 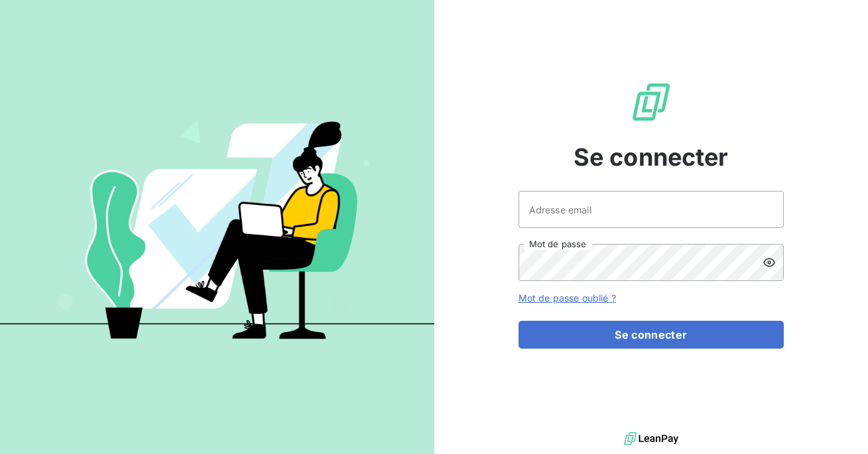 What do you see at coordinates (651, 102) in the screenshot?
I see `img: Logo LeanPay` at bounding box center [651, 102].